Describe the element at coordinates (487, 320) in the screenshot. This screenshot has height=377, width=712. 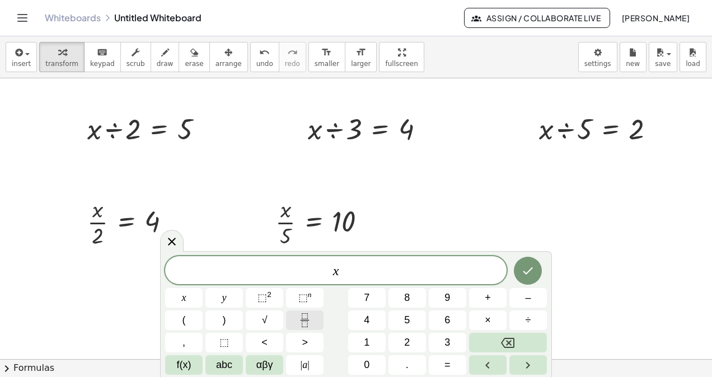
I see `button: Times` at that location.